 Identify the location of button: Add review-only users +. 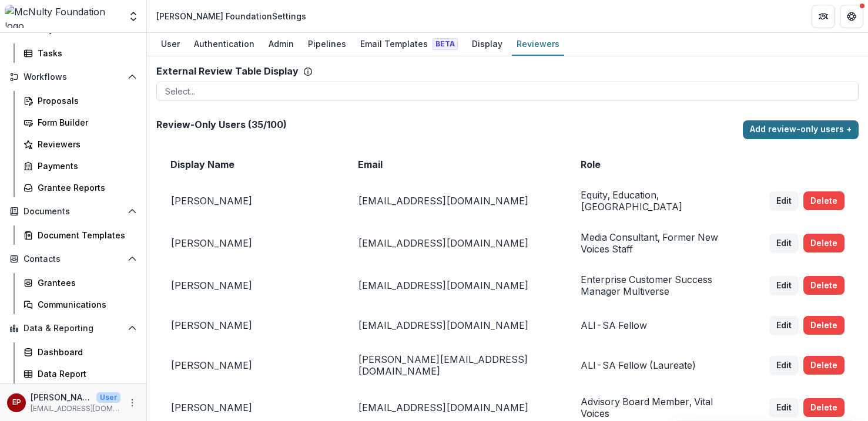
(800, 130).